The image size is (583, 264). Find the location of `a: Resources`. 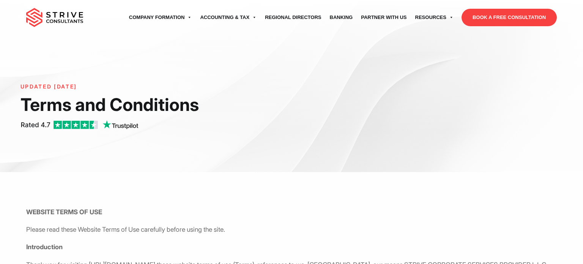

a: Resources is located at coordinates (434, 17).